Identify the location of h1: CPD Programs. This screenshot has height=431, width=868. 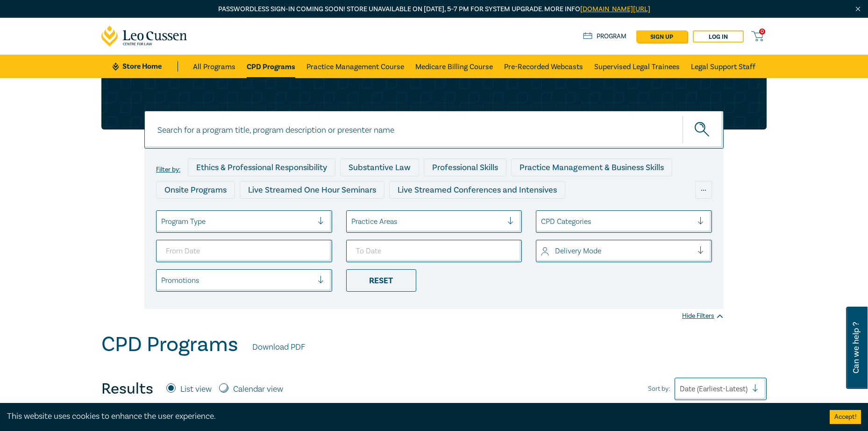
(170, 345).